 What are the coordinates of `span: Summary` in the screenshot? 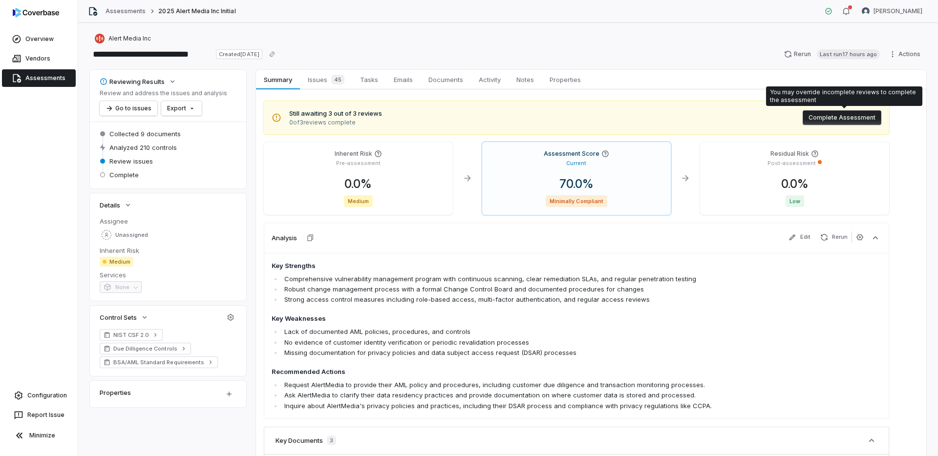 It's located at (278, 80).